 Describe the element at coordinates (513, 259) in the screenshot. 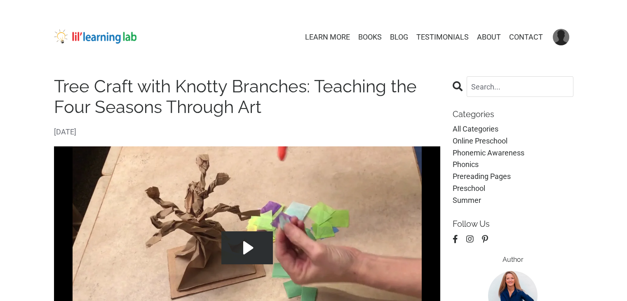

I see `h6: Author` at that location.